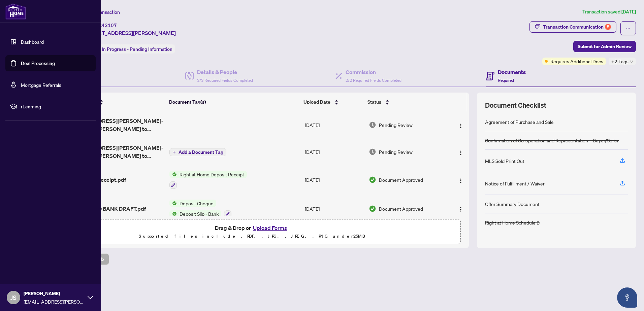  I want to click on div: MLS Sold Print Out, so click(505, 161).